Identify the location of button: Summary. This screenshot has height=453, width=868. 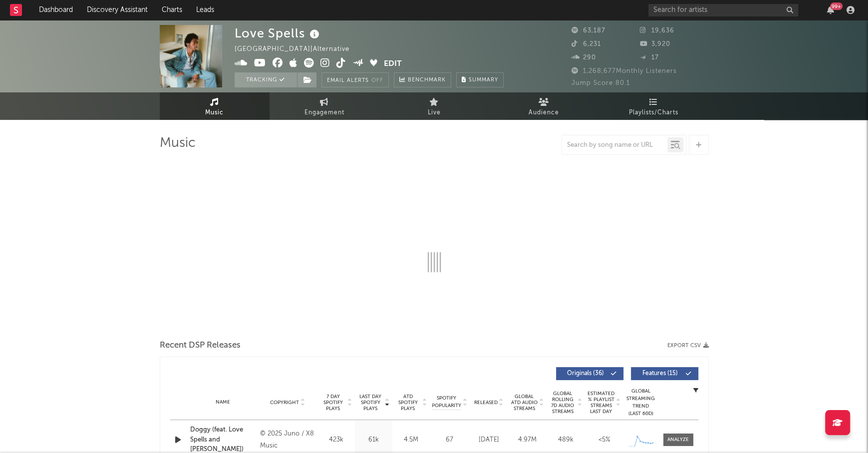
(480, 80).